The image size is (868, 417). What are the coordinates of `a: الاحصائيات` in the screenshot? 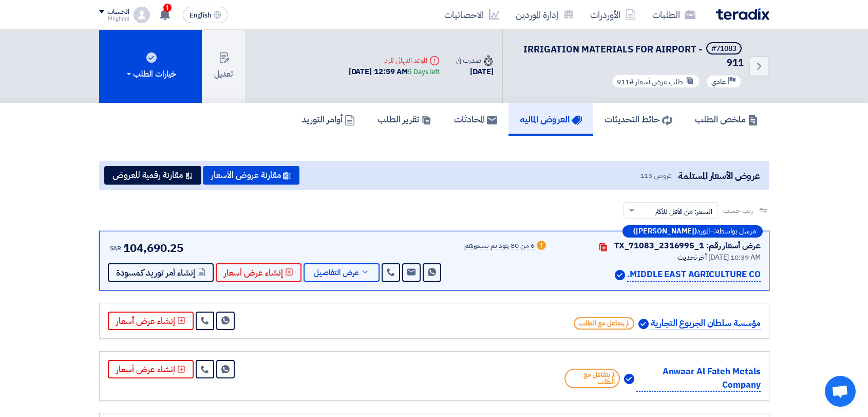 It's located at (472, 14).